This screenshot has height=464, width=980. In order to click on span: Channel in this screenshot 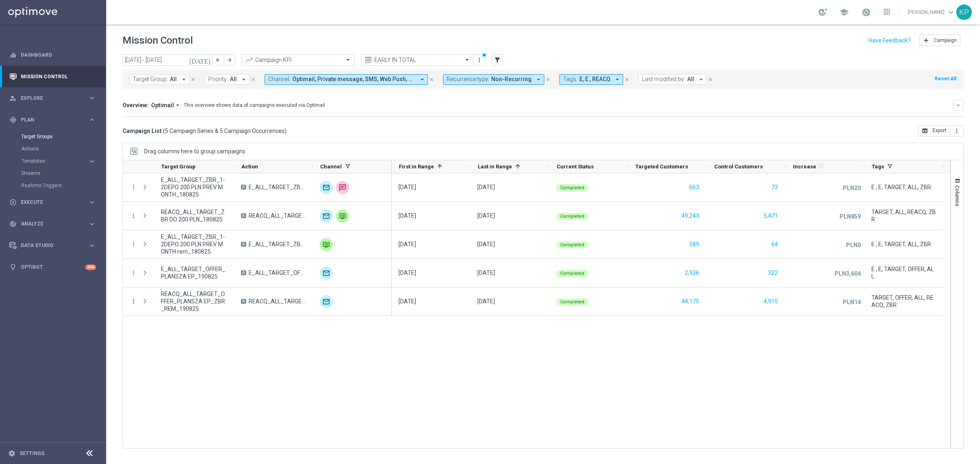, I will do `click(330, 167)`.